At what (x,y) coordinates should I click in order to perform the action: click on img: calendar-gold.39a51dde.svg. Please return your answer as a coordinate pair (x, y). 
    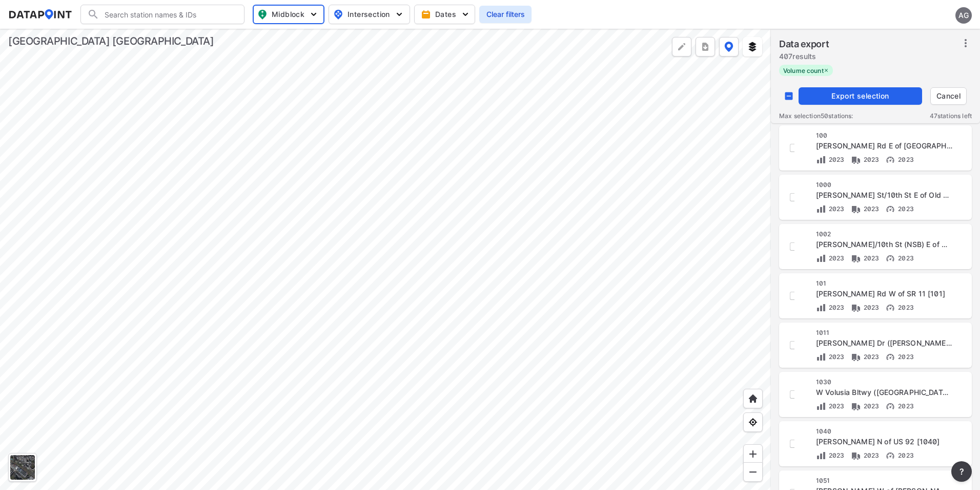
    Looking at the image, I should click on (426, 14).